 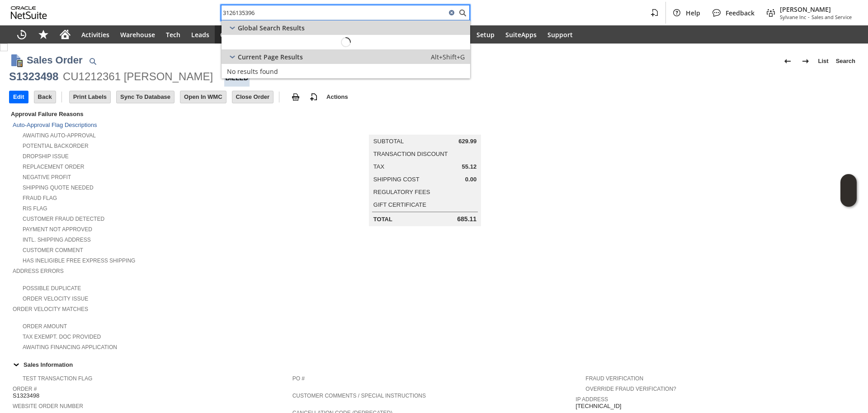 I want to click on a: Replacement Order, so click(x=54, y=167).